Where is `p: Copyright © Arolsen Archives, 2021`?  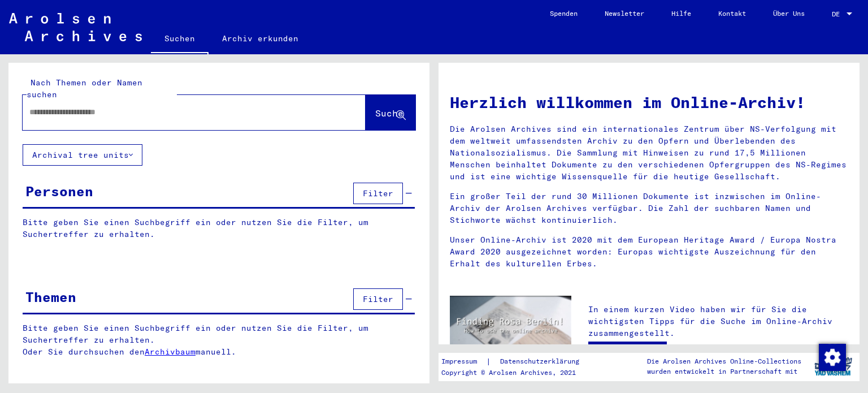
p: Copyright © Arolsen Archives, 2021 is located at coordinates (517, 372).